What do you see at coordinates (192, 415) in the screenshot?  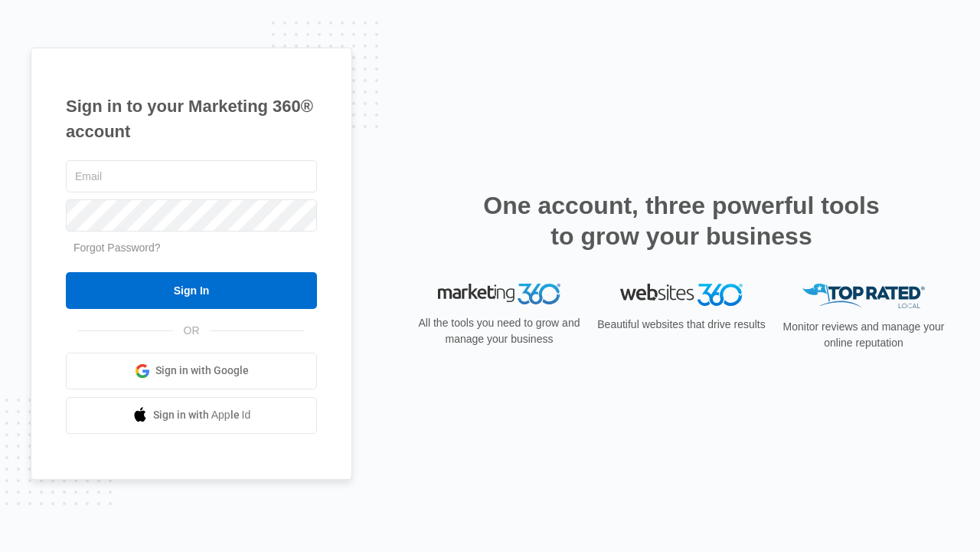 I see `a: Sign in with Apple Id` at bounding box center [192, 415].